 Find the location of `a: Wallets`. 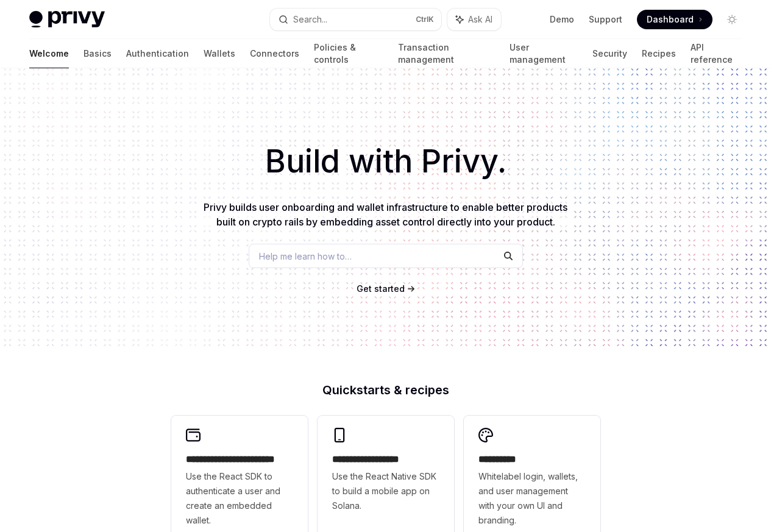

a: Wallets is located at coordinates (220, 54).